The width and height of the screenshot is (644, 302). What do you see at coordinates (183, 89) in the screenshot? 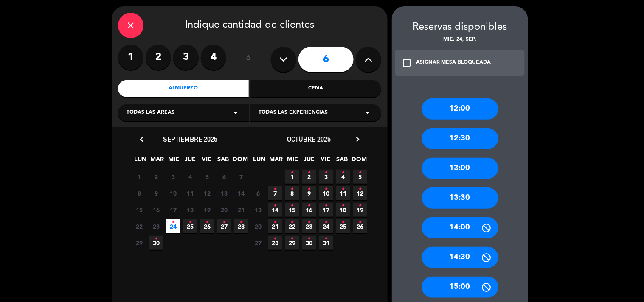
I see `div: Almuerzo` at bounding box center [183, 89].